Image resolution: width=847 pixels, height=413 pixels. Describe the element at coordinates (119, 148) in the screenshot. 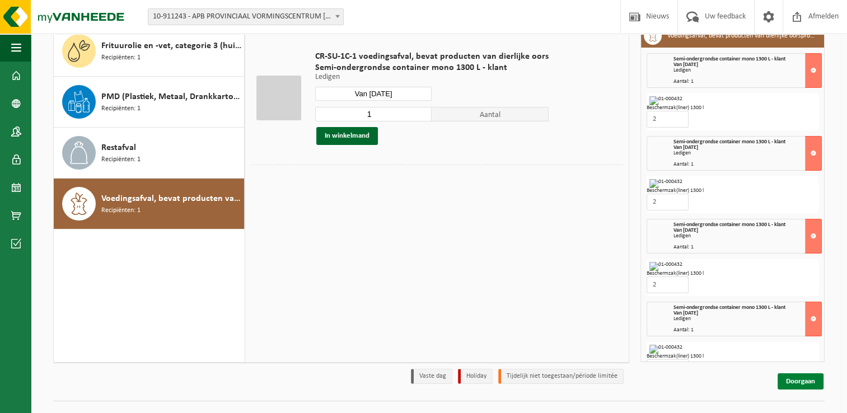

I see `span: Restafval` at that location.